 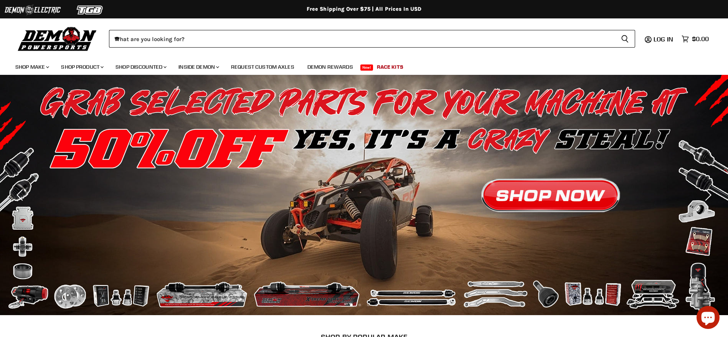 I want to click on a: Request Custom Axles, so click(x=262, y=67).